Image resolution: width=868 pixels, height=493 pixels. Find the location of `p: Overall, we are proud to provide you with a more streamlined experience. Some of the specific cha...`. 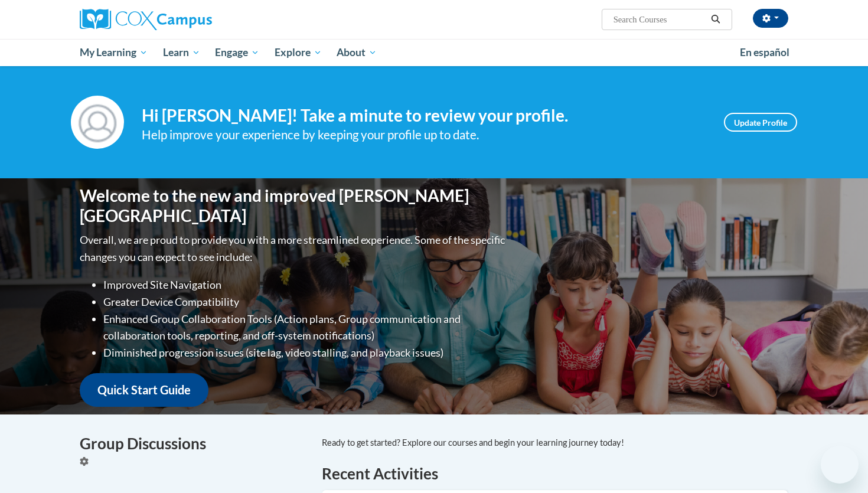

p: Overall, we are proud to provide you with a more streamlined experience. Some of the specific cha... is located at coordinates (294, 249).